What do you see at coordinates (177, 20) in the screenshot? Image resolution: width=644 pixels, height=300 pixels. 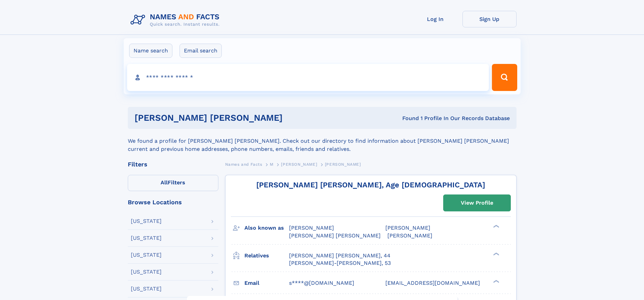 I see `img: Logo Names and Facts` at bounding box center [177, 20].